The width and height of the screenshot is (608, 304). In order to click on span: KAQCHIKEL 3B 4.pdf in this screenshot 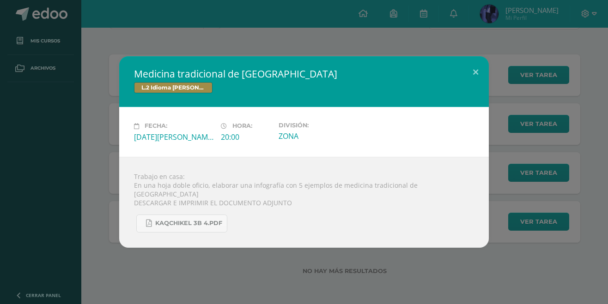, I will do `click(189, 224)`.